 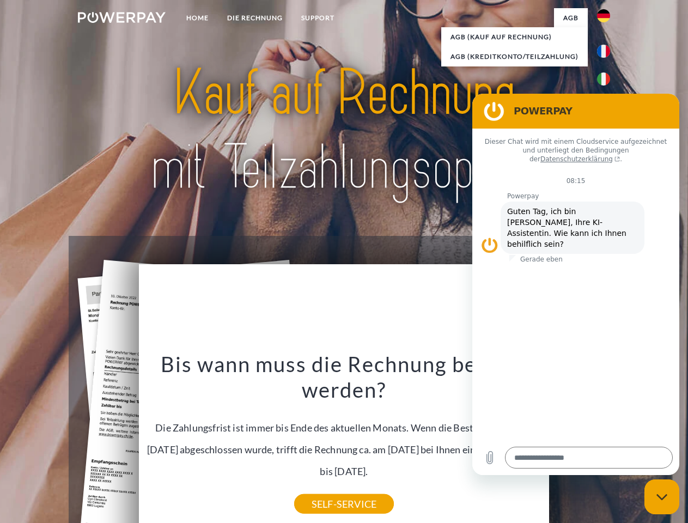 What do you see at coordinates (103, 57) in the screenshot?
I see `p: Dieser Chat wird mit einem Cloudservice aufgezeichnet und unterliegt den Bedingungen der .` at bounding box center [103, 57].